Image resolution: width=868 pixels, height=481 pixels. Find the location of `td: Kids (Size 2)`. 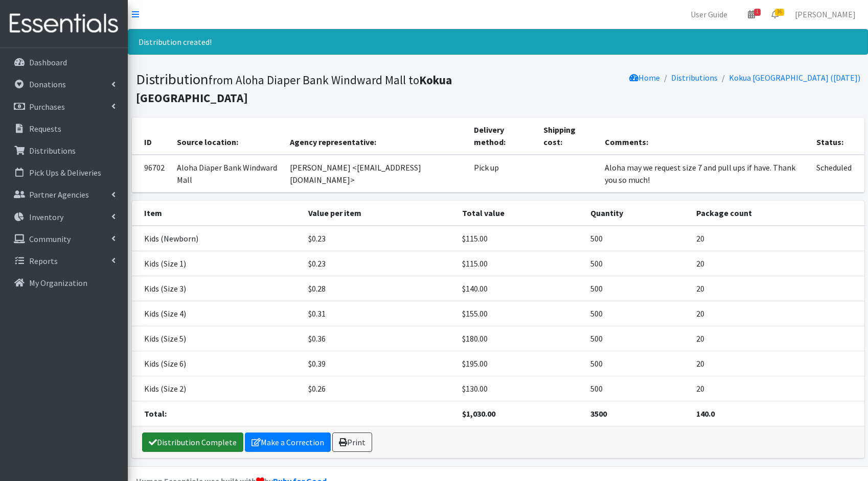

td: Kids (Size 2) is located at coordinates (217, 389).